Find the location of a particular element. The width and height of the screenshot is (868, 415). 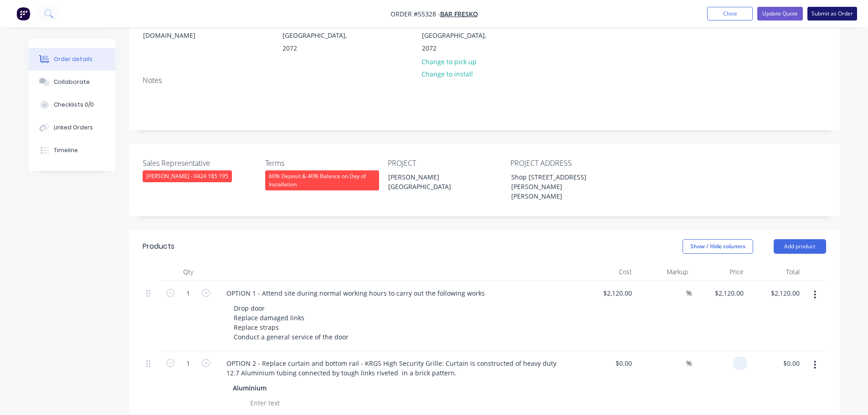

button: Add product is located at coordinates (800, 247).